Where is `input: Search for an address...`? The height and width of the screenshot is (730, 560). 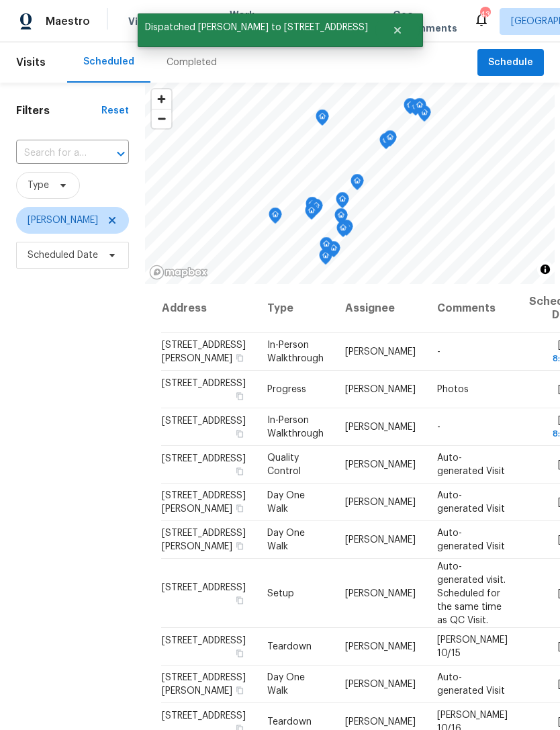 input: Search for an address... is located at coordinates (54, 153).